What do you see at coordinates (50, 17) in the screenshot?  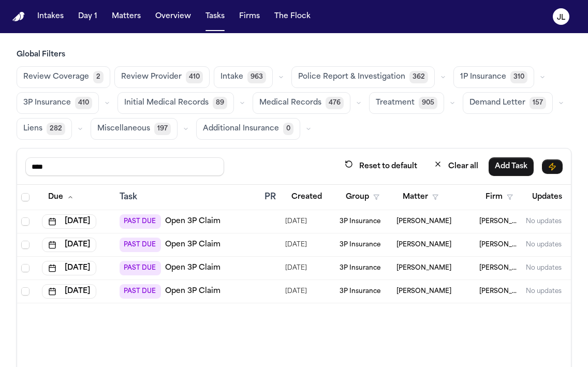 I see `button: Intakes` at bounding box center [50, 17].